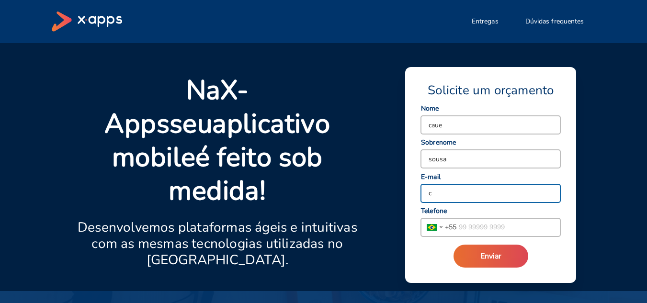  I want to click on span: + 55, so click(450, 227).